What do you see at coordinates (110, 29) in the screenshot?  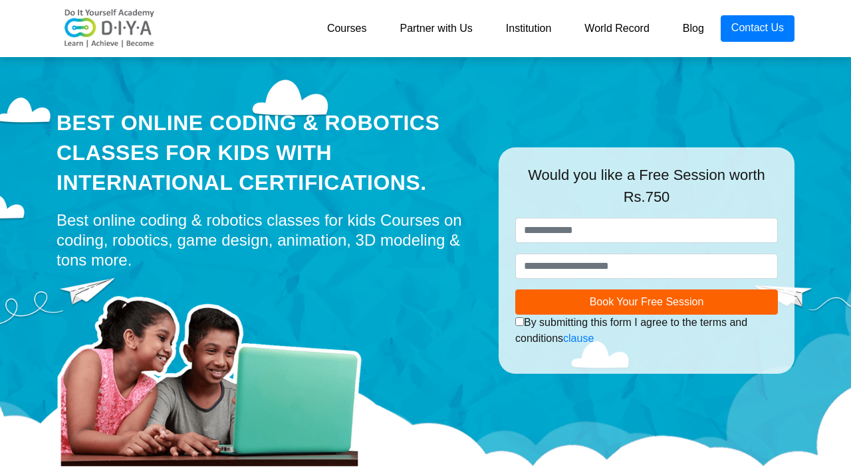 I see `img: logo-v2.png` at bounding box center [110, 29].